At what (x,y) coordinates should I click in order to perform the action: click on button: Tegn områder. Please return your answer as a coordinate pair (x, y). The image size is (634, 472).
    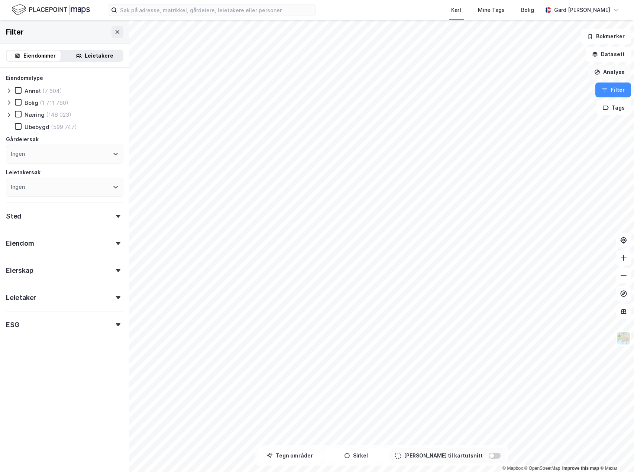
    Looking at the image, I should click on (290, 456).